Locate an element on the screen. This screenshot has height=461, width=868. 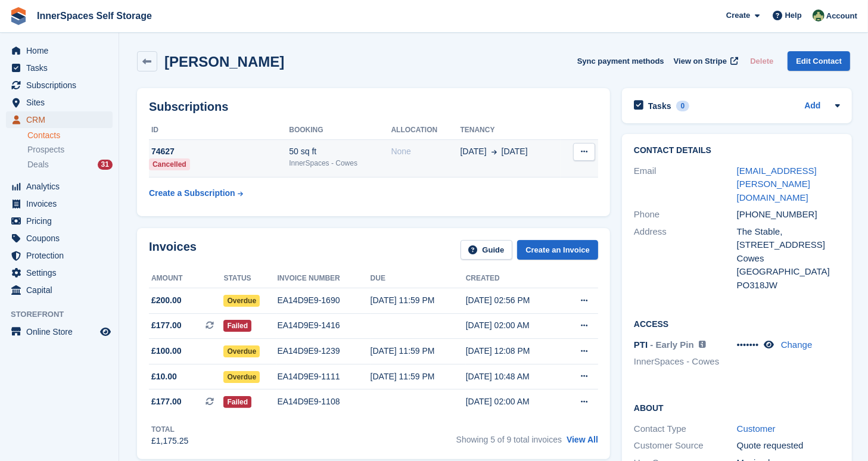
h2: Invoices is located at coordinates (173, 250).